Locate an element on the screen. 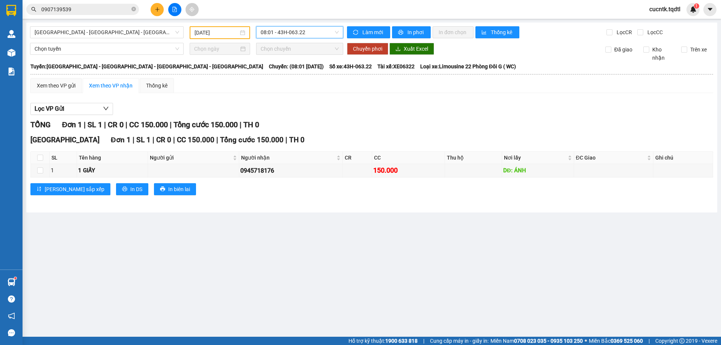 This screenshot has width=721, height=345. span: file-add is located at coordinates (175, 9).